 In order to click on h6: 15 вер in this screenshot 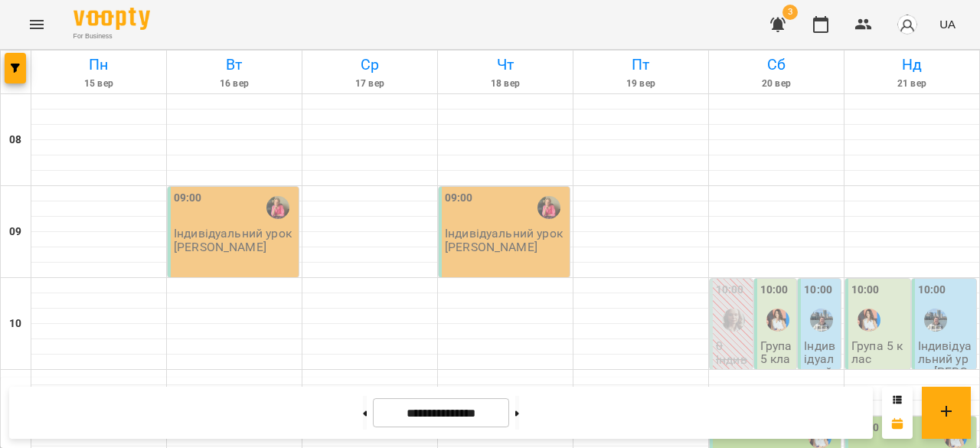, I will do `click(99, 83)`.